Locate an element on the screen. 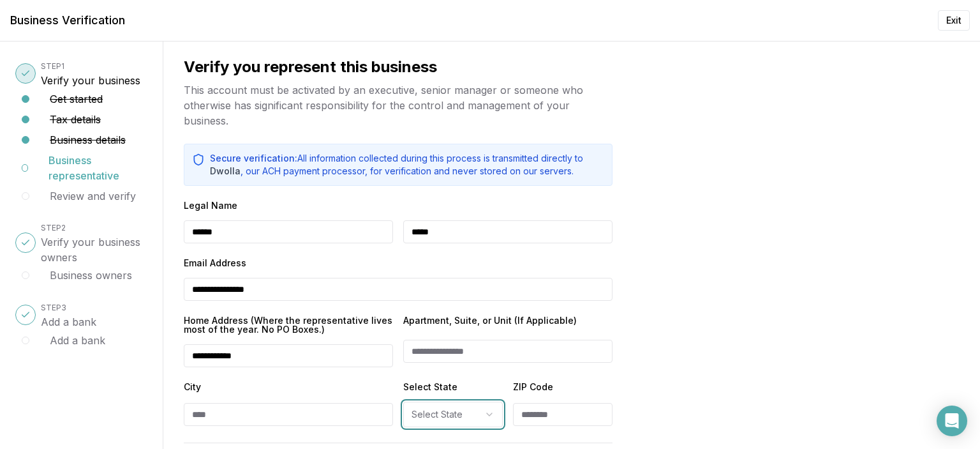 This screenshot has width=980, height=449. button: Business representative is located at coordinates (98, 168).